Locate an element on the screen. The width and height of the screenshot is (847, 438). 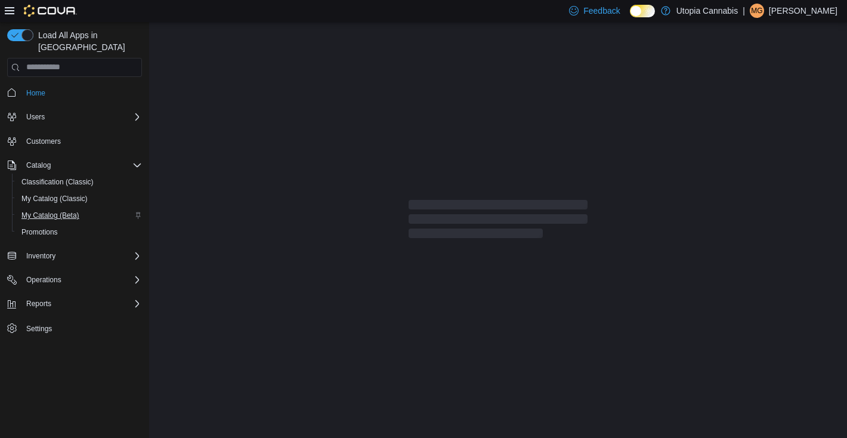
span: Feedback is located at coordinates (601, 11).